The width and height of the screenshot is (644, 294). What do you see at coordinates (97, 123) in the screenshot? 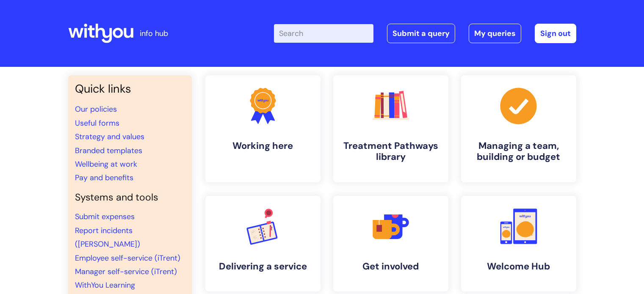
I see `a: Useful forms` at bounding box center [97, 123].